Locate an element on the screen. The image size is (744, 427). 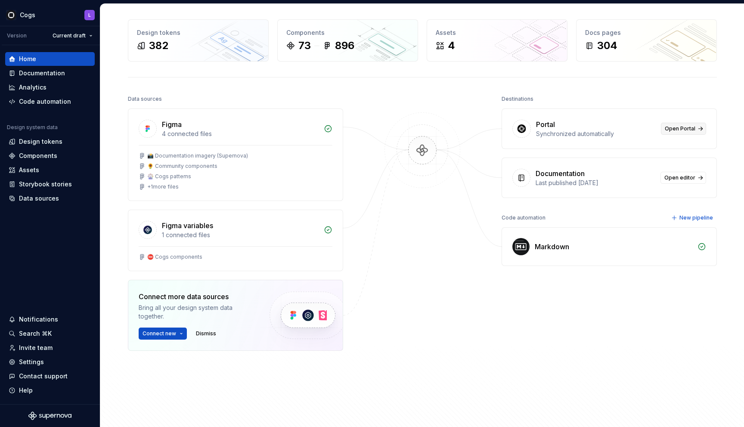
div: Docs pages is located at coordinates (646, 33).